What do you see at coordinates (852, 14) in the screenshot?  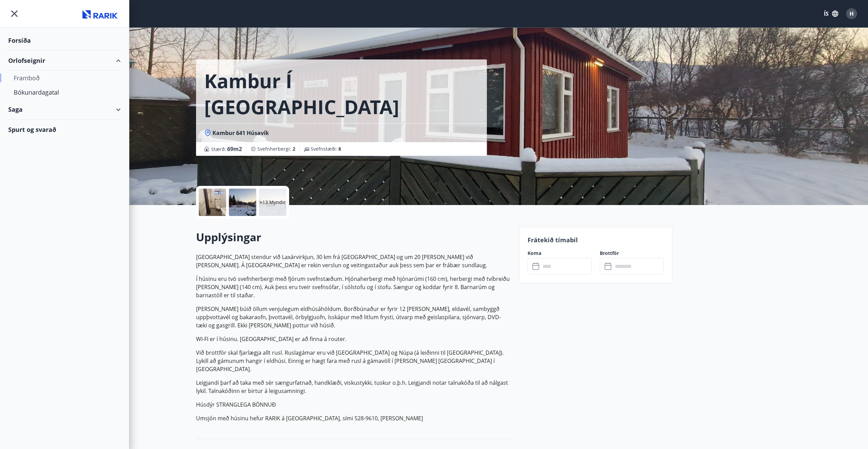 I see `span: H` at bounding box center [852, 14].